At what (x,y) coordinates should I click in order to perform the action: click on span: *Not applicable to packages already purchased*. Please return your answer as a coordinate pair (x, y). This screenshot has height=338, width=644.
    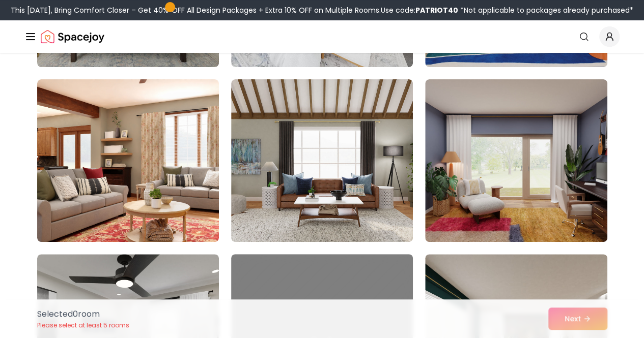
    Looking at the image, I should click on (546, 10).